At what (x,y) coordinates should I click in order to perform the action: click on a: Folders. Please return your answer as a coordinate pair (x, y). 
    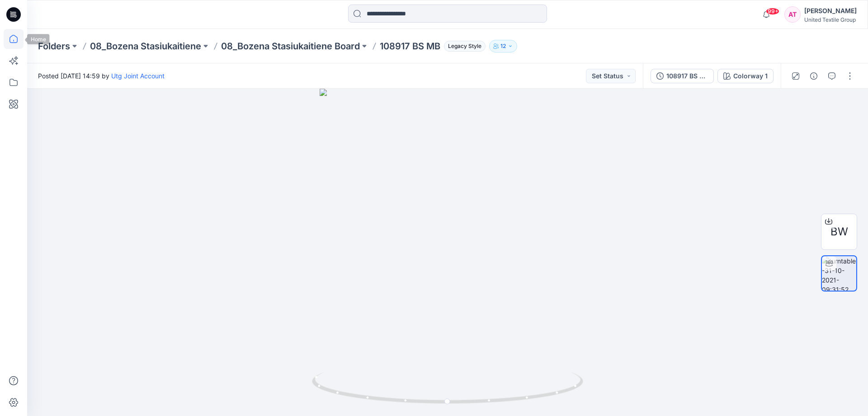
    Looking at the image, I should click on (54, 46).